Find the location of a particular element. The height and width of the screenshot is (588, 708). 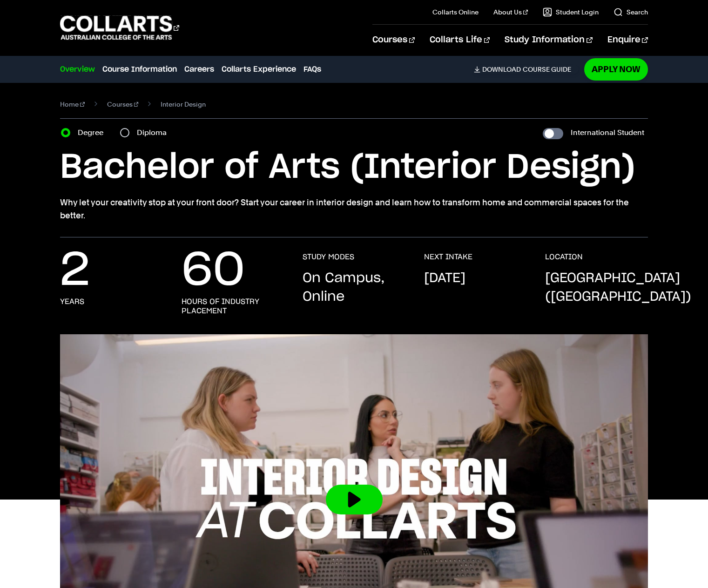

a: Home is located at coordinates (72, 104).